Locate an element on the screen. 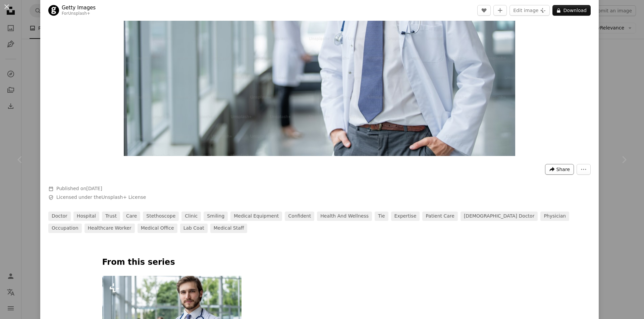  a: trust is located at coordinates (111, 216).